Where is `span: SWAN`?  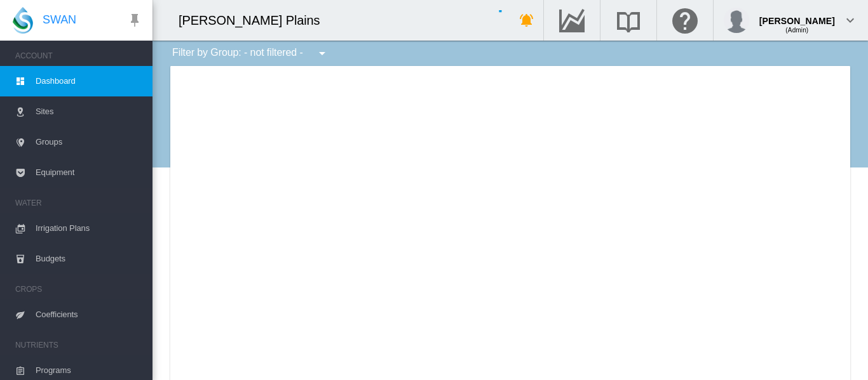 span: SWAN is located at coordinates (59, 19).